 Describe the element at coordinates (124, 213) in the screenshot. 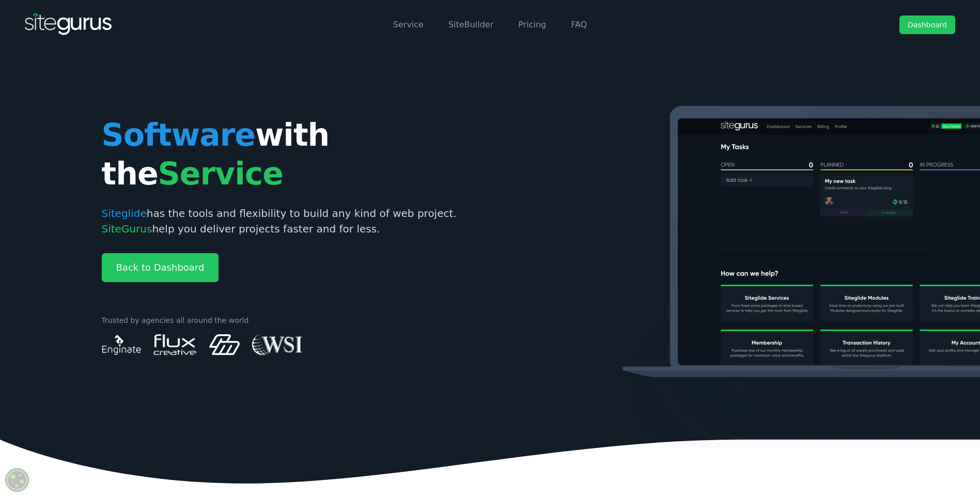

I see `span: Siteglide` at that location.